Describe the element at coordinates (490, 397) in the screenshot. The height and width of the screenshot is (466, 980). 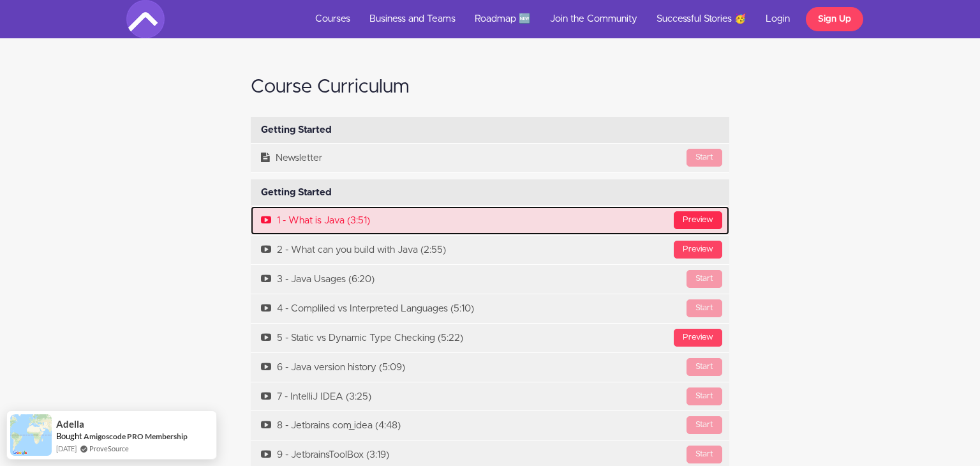
I see `a: Start7 - IntelliJ IDEA (3:25)` at that location.